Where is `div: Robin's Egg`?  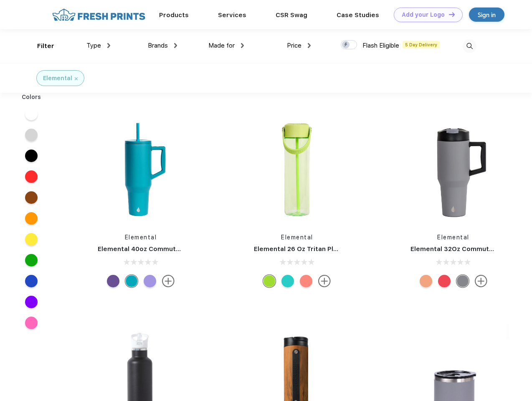 div: Robin's Egg is located at coordinates (288, 281).